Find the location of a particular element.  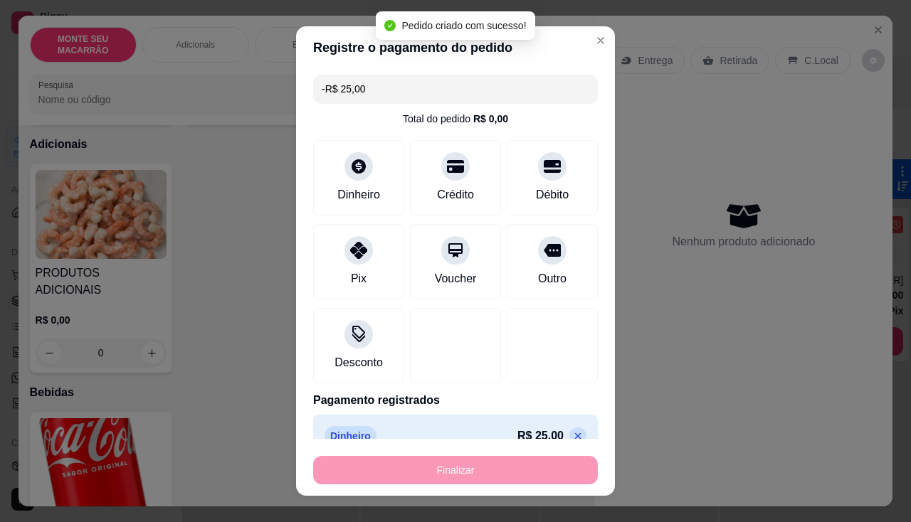

div: Débito is located at coordinates (552, 195).